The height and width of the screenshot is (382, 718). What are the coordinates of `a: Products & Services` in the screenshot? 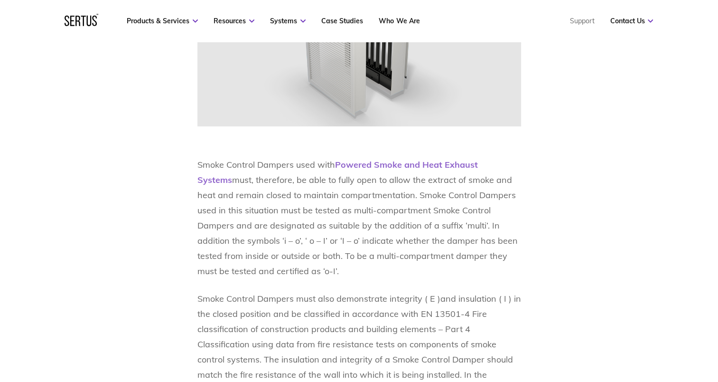 It's located at (162, 21).